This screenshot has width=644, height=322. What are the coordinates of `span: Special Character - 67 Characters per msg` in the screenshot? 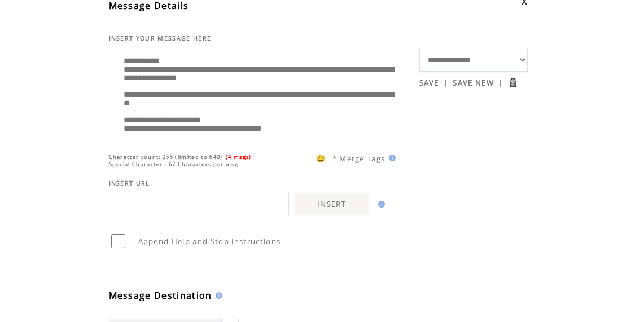 It's located at (174, 164).